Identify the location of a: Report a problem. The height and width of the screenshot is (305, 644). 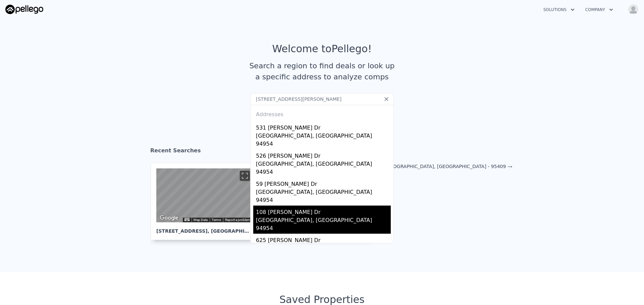
(237, 220).